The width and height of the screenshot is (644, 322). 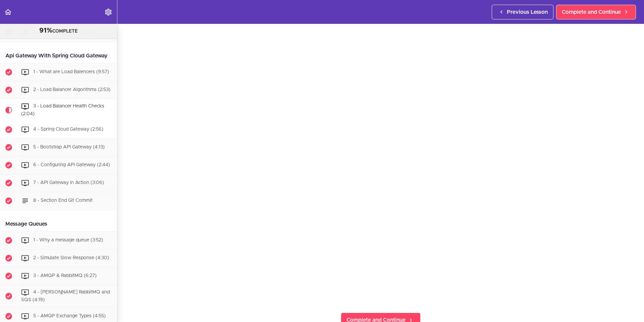 What do you see at coordinates (68, 130) in the screenshot?
I see `span: 4 - Spring Cloud Gateway (2:56)` at bounding box center [68, 130].